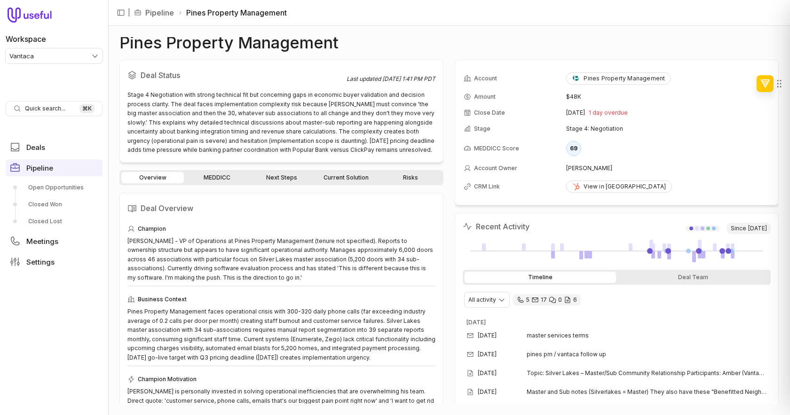  I want to click on span: Close Date, so click(490, 113).